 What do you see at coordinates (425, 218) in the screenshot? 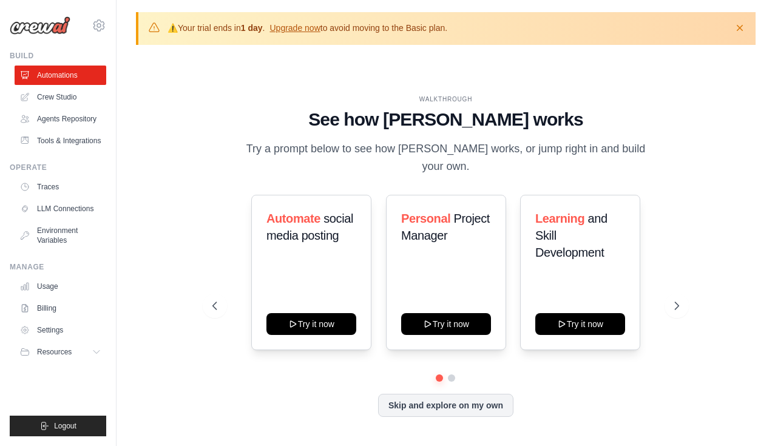
I see `span: Personal` at bounding box center [425, 218].